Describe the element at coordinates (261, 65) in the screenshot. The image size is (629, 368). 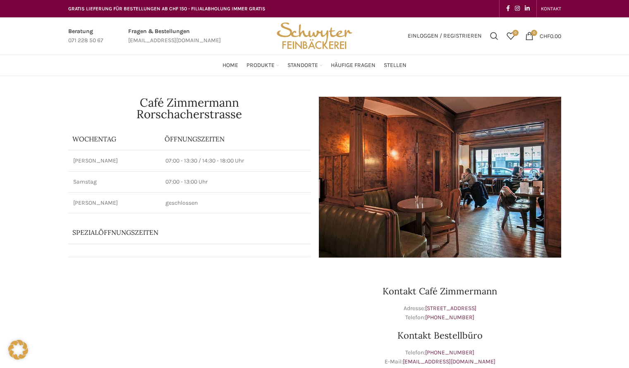
I see `span: Produkte` at that location.